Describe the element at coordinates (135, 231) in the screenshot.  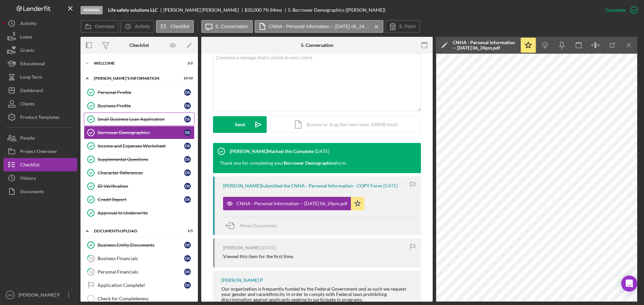
I see `div: DOCUMENTS UPLOAD` at that location.